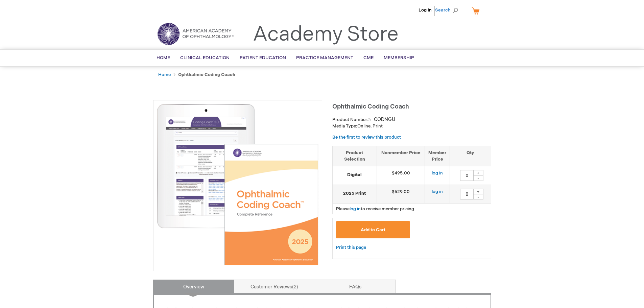  Describe the element at coordinates (351, 120) in the screenshot. I see `strong: Product Number` at that location.